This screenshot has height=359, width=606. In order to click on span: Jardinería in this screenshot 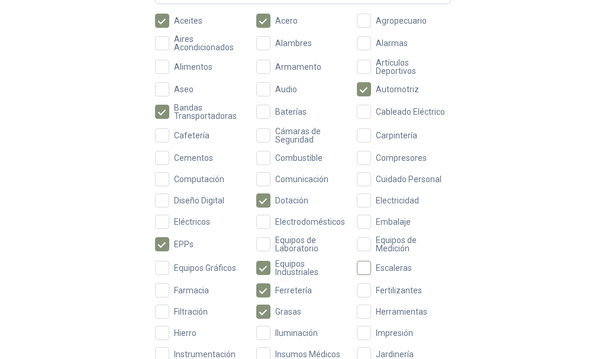, I will do `click(395, 355)`.